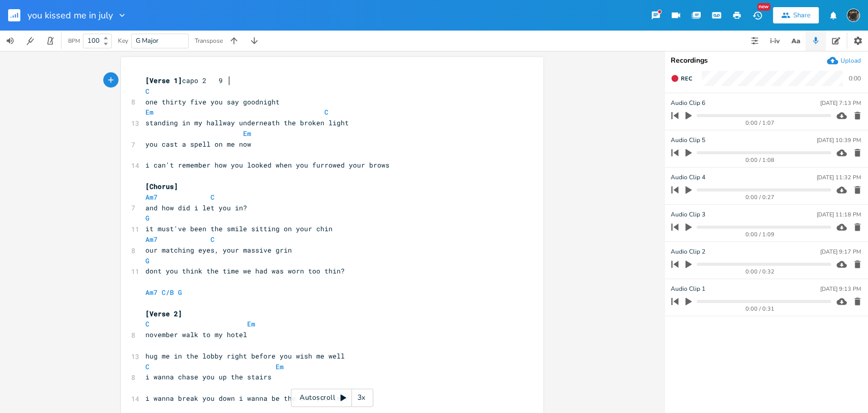 This screenshot has height=413, width=868. Describe the element at coordinates (854, 78) in the screenshot. I see `div: 0:00` at that location.